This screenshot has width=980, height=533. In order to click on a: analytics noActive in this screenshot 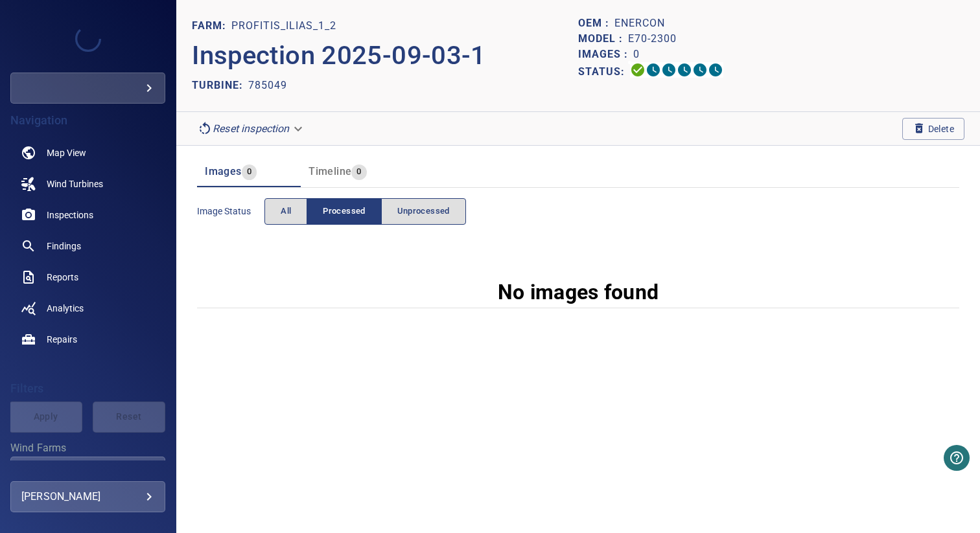, I will do `click(88, 308)`.